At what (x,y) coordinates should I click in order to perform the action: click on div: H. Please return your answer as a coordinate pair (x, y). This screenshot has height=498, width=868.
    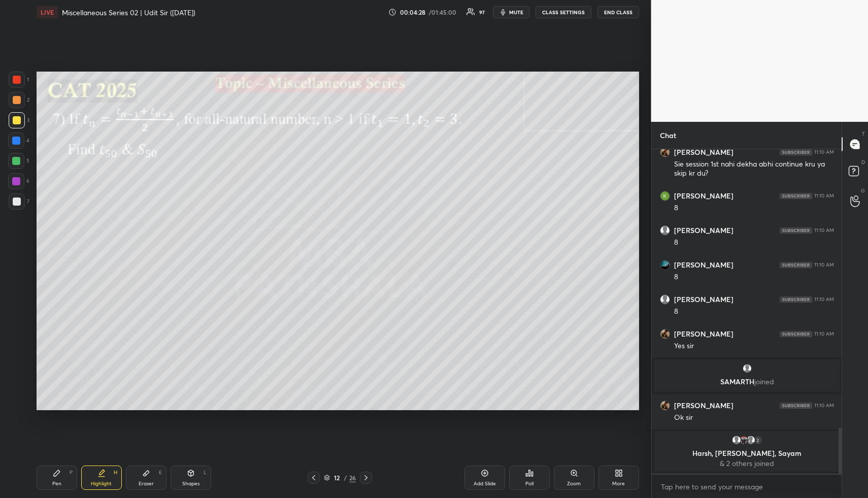
    Looking at the image, I should click on (115, 472).